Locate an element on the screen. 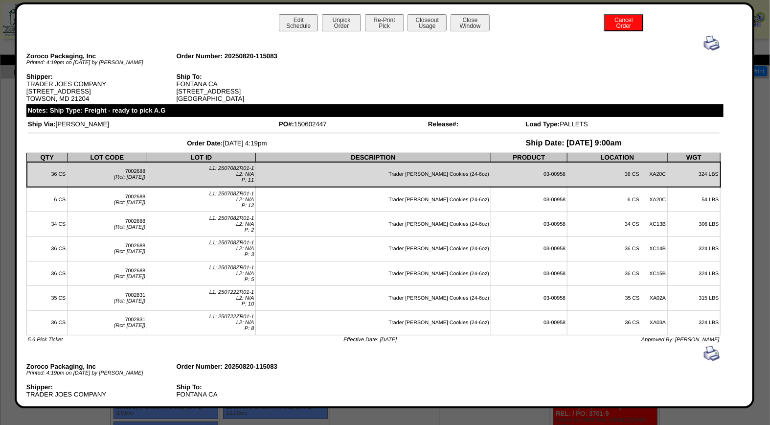 The image size is (770, 425). td: 34 CS is located at coordinates (47, 224).